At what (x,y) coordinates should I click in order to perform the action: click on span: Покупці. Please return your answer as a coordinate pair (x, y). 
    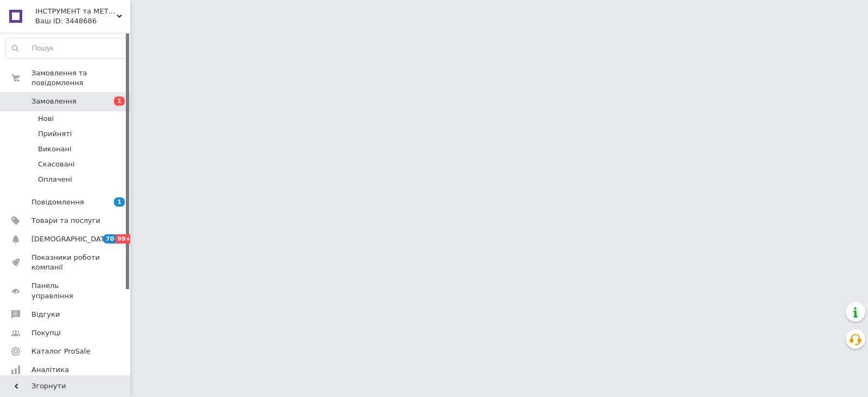
    Looking at the image, I should click on (46, 333).